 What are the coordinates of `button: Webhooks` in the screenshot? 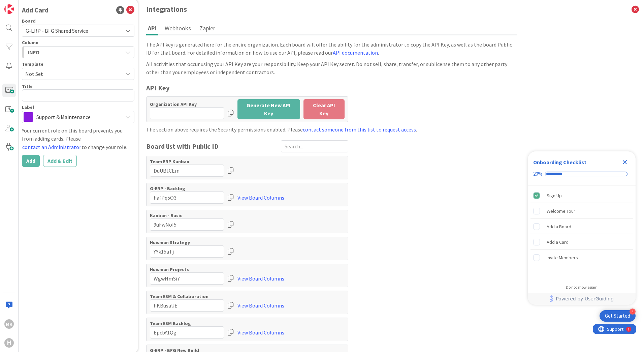 It's located at (178, 28).